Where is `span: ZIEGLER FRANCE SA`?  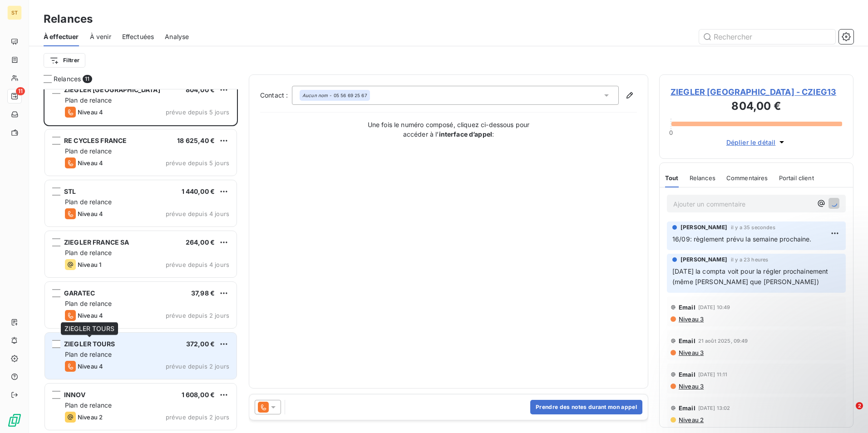 span: ZIEGLER FRANCE SA is located at coordinates (97, 242).